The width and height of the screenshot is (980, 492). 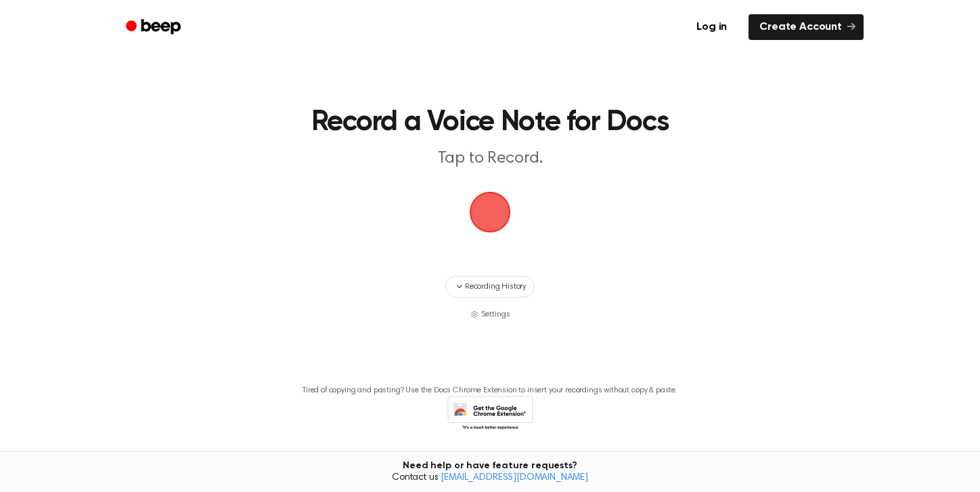 I want to click on button: Settings, so click(x=490, y=315).